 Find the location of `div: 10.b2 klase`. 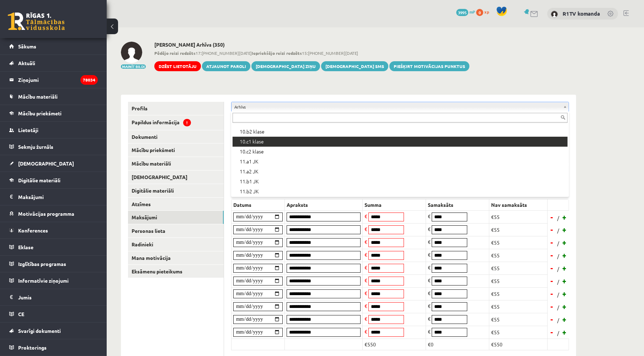

div: 10.b2 klase is located at coordinates (400, 131).